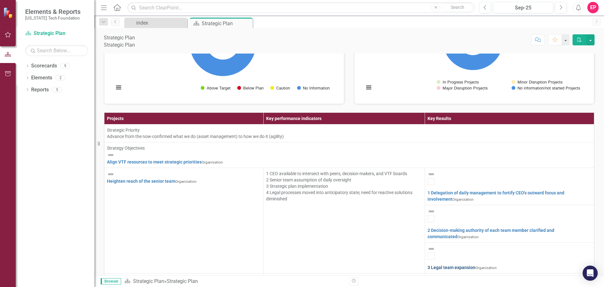  I want to click on a: 1 Delegation of daily management to fortify CEO's outward focus and involvement, so click(496, 196).